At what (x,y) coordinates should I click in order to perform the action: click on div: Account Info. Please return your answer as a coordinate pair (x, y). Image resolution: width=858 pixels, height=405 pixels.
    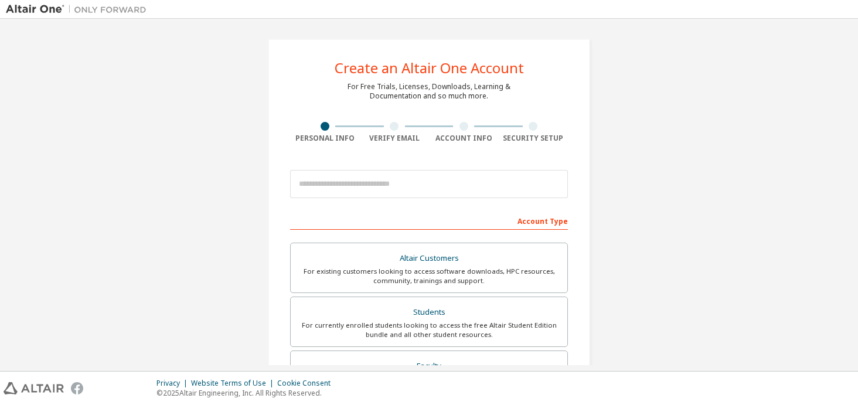
    Looking at the image, I should click on (464, 138).